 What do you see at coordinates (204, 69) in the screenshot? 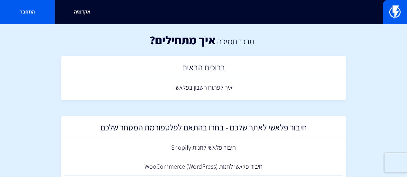
I see `a: ברוכים הבאים` at bounding box center [204, 69].